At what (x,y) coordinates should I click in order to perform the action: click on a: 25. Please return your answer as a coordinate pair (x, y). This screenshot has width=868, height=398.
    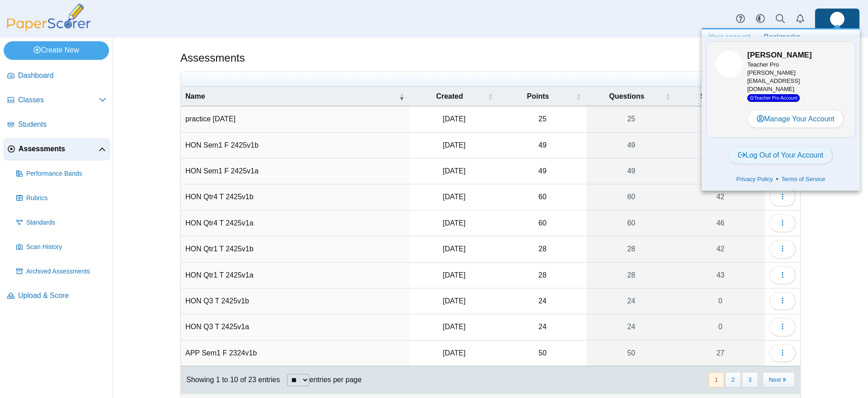
    Looking at the image, I should click on (631, 119).